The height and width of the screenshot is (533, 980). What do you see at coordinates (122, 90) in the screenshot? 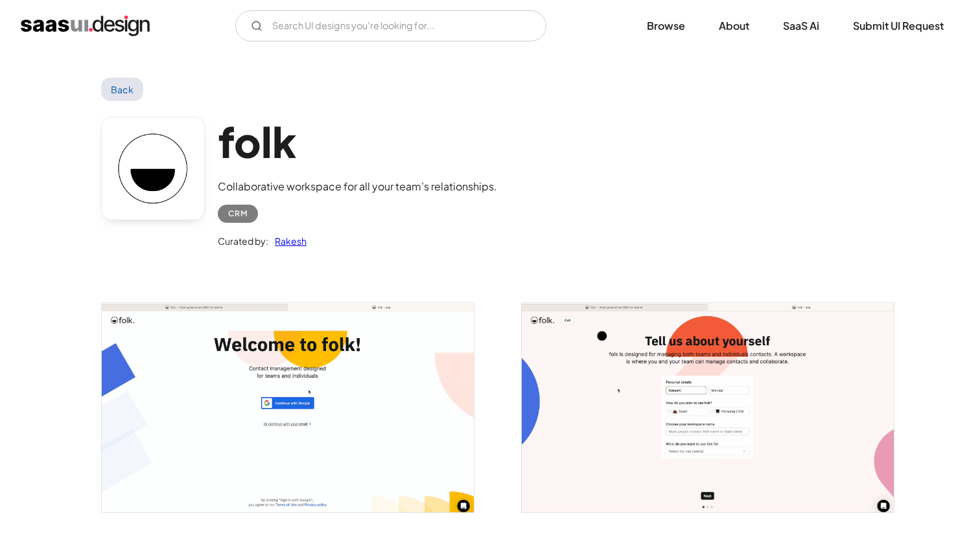
I see `a: Back` at bounding box center [122, 90].